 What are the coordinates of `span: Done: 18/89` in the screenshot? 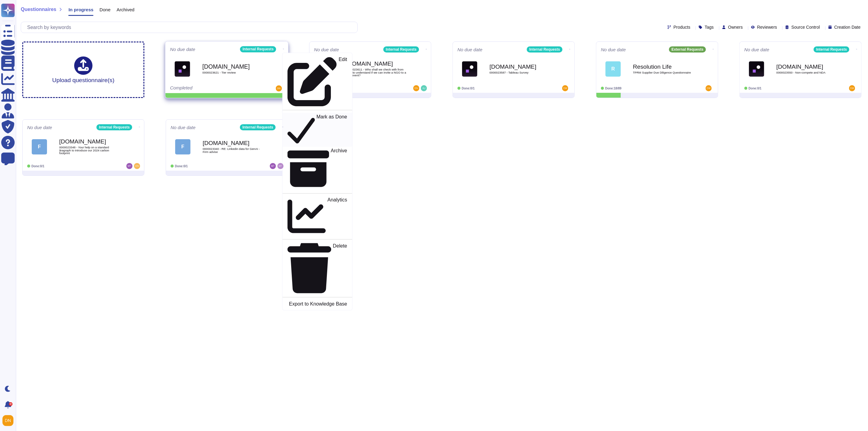 It's located at (613, 88).